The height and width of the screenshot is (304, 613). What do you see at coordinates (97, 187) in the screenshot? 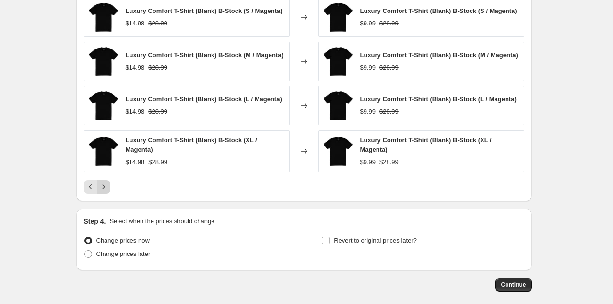
I see `nav: Pagination` at bounding box center [97, 187].